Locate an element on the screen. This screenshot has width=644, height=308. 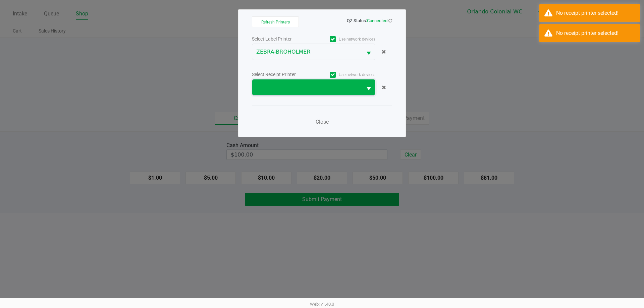
button: Refresh Printers is located at coordinates (275, 22).